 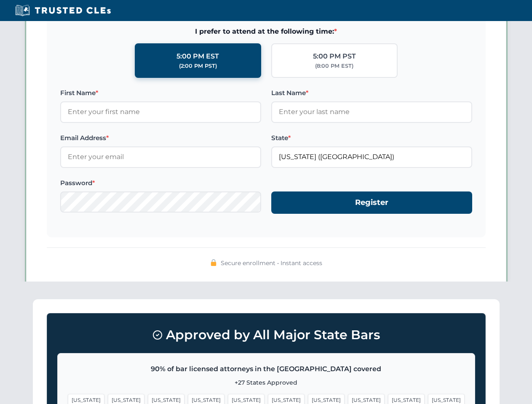 I want to click on span: Secure enrollment • Instant access, so click(x=271, y=263).